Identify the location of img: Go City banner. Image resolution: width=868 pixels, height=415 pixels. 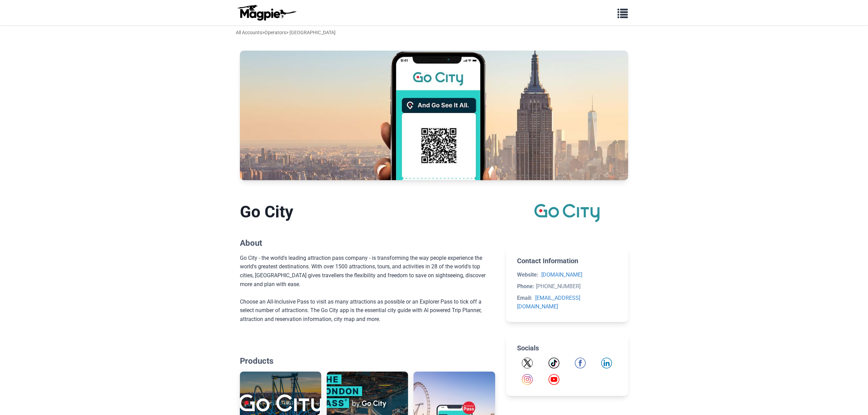
(434, 115).